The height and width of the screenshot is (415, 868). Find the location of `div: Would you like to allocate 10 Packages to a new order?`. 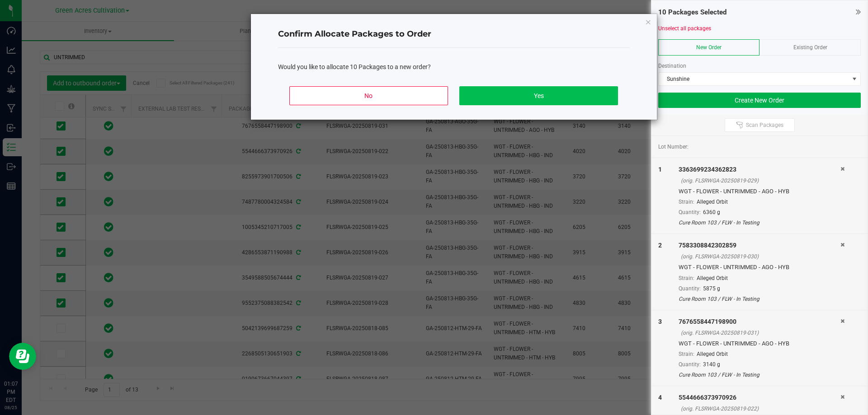

div: Would you like to allocate 10 Packages to a new order? is located at coordinates (454, 67).